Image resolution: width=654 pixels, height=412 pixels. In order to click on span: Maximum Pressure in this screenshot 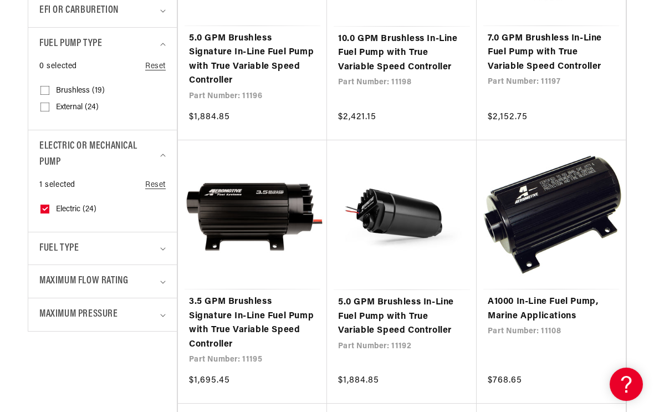, I will do `click(79, 314)`.